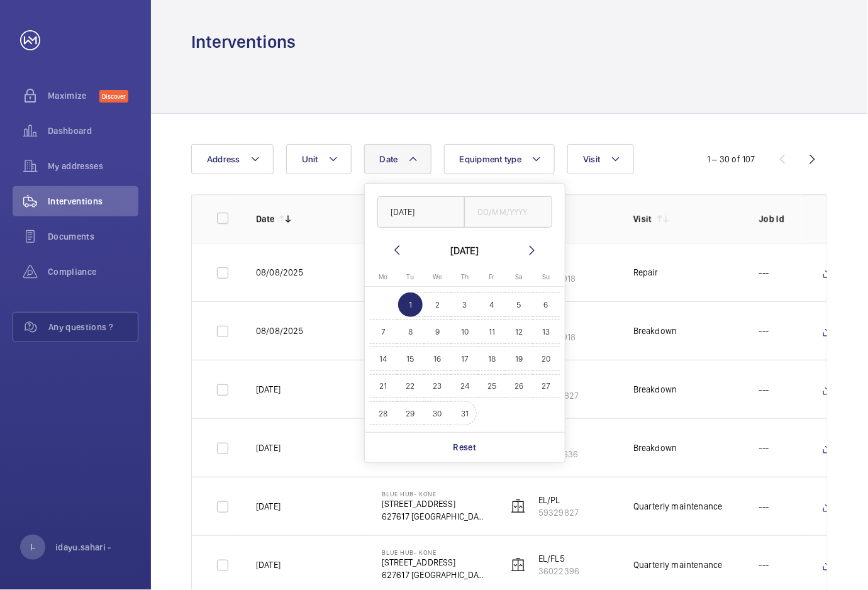 This screenshot has height=590, width=868. What do you see at coordinates (437, 358) in the screenshot?
I see `span: 16` at bounding box center [437, 358].